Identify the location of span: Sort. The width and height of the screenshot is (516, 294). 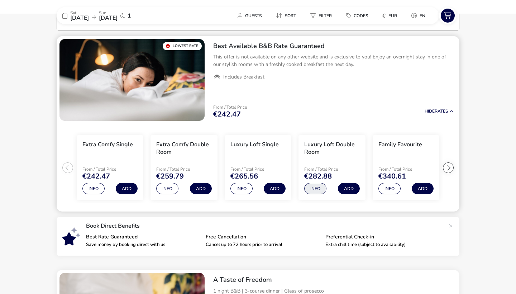
(290, 16).